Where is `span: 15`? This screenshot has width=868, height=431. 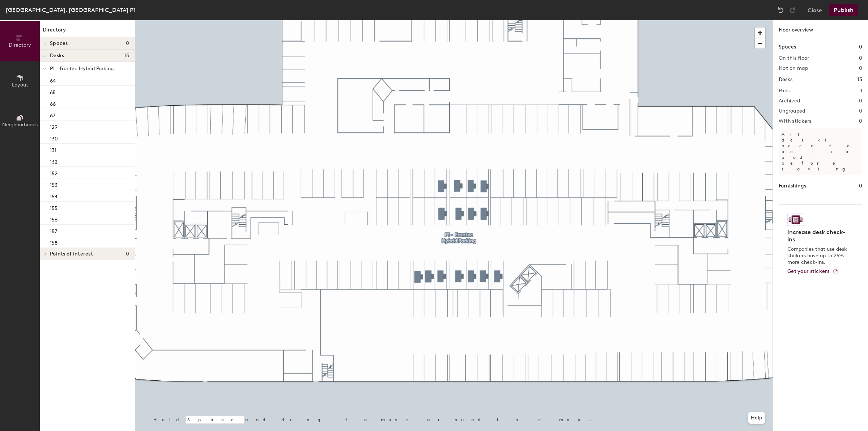 span: 15 is located at coordinates (127, 56).